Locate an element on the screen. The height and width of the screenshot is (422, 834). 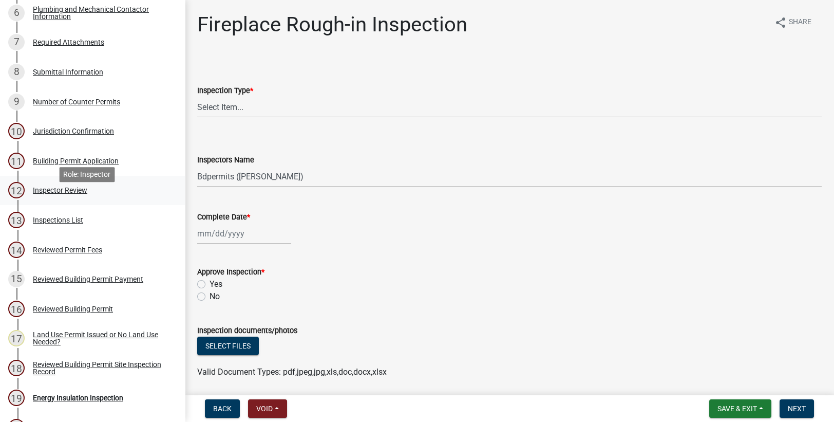
button: shareShare is located at coordinates (793, 22).